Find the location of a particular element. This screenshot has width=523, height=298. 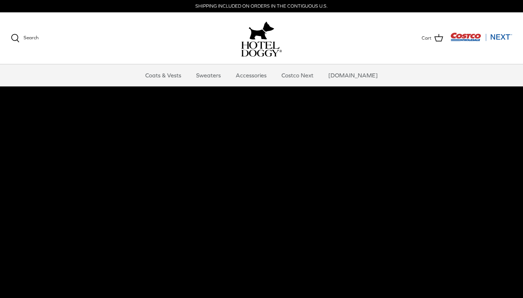

img: hoteldoggycom is located at coordinates (262, 49).